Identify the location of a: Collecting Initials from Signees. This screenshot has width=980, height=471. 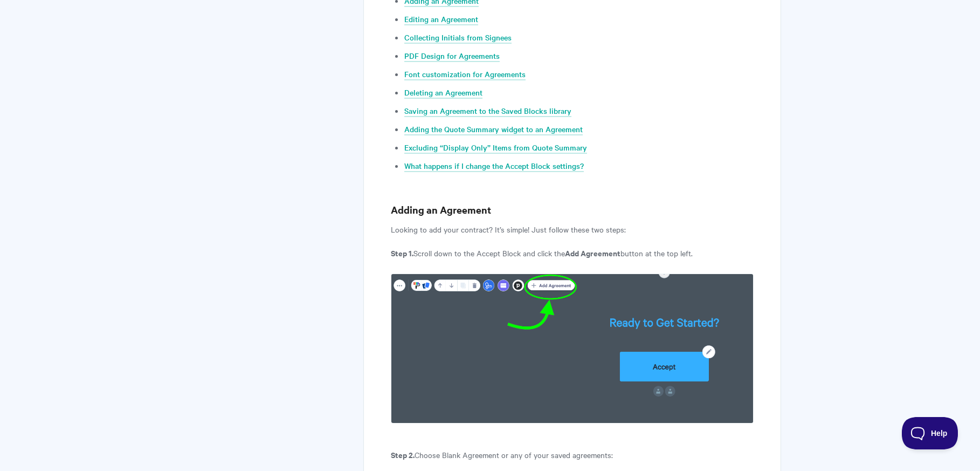
(457, 38).